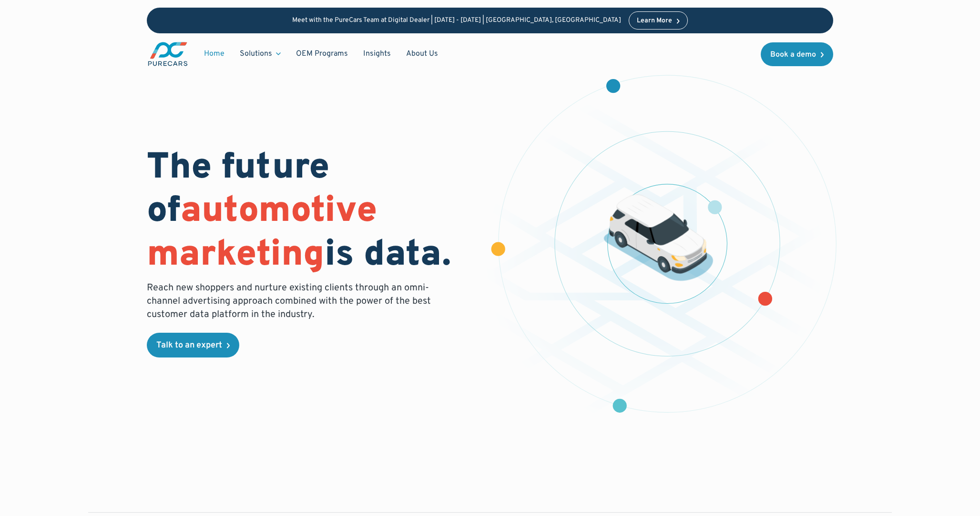  I want to click on a: Learn More, so click(658, 21).